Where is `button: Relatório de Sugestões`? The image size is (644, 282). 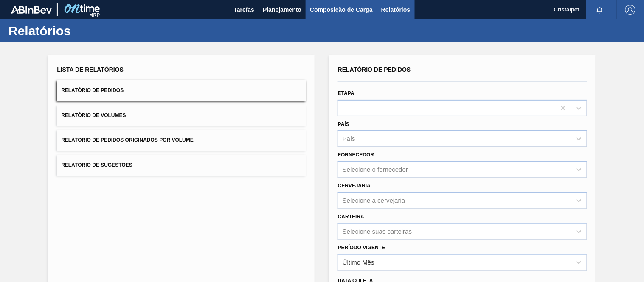 button: Relatório de Sugestões is located at coordinates (181, 165).